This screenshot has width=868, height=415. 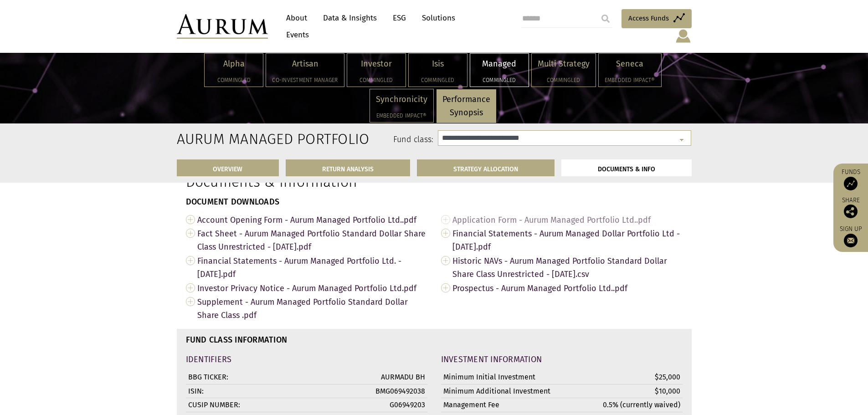 I want to click on a: RETURN ANALYSIS, so click(x=348, y=168).